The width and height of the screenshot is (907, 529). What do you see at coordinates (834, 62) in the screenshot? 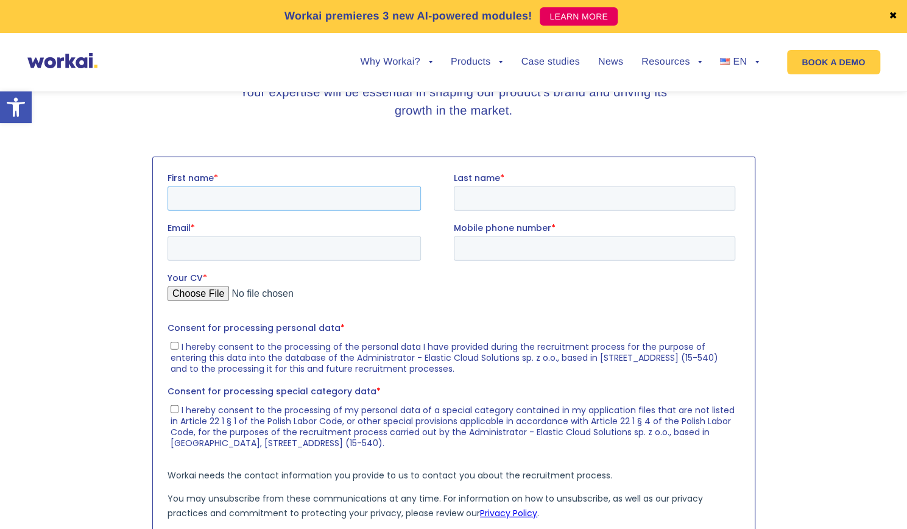
I see `a: BOOK A DEMO` at bounding box center [834, 62].